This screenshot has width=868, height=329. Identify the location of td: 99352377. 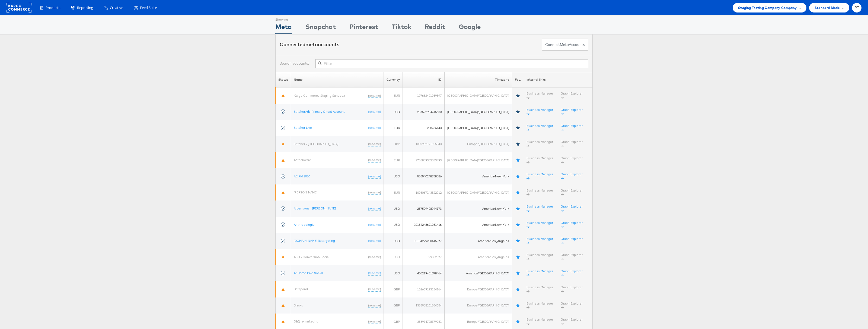
(423, 257).